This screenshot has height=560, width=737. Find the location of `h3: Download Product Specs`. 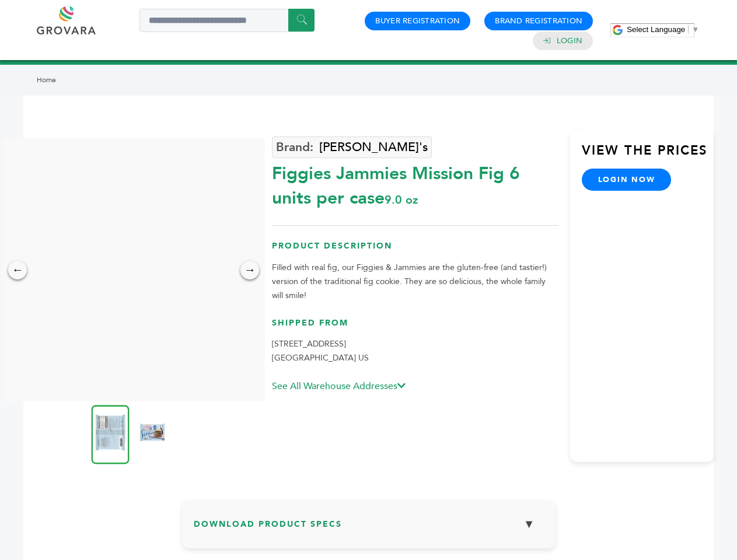

h3: Download Product Specs is located at coordinates (368, 529).